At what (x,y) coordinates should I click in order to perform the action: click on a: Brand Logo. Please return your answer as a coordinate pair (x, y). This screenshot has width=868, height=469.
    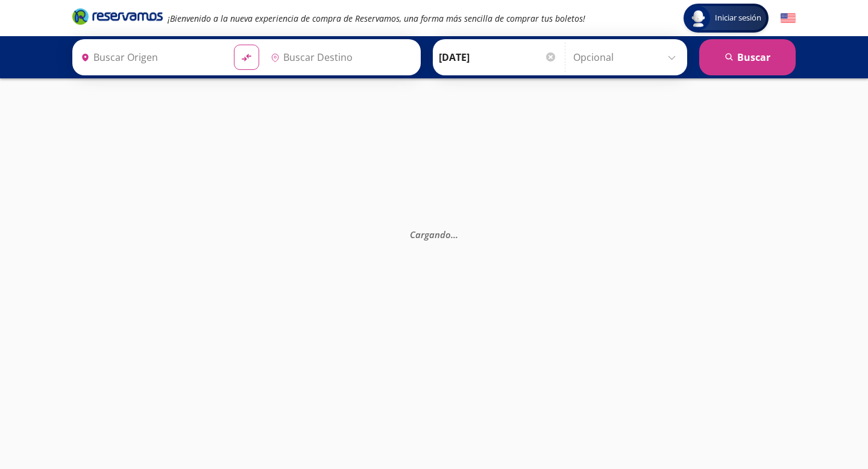
    Looking at the image, I should click on (118, 18).